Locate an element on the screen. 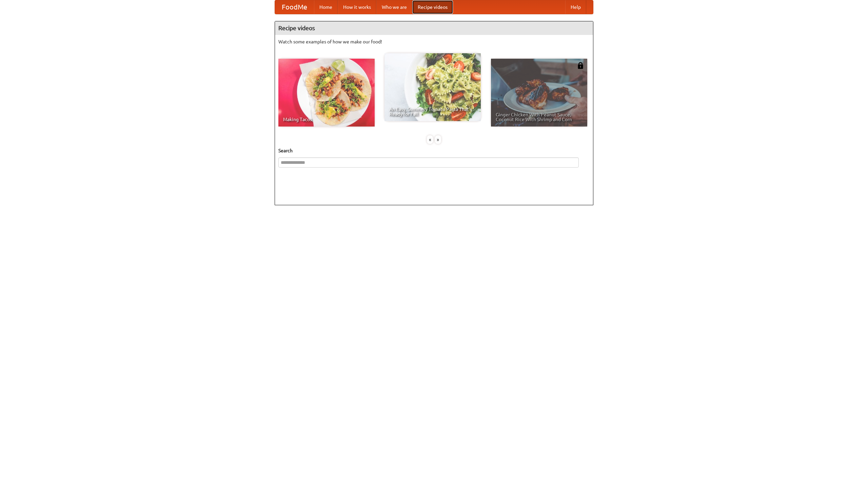 The image size is (868, 480). h5: Search is located at coordinates (434, 150).